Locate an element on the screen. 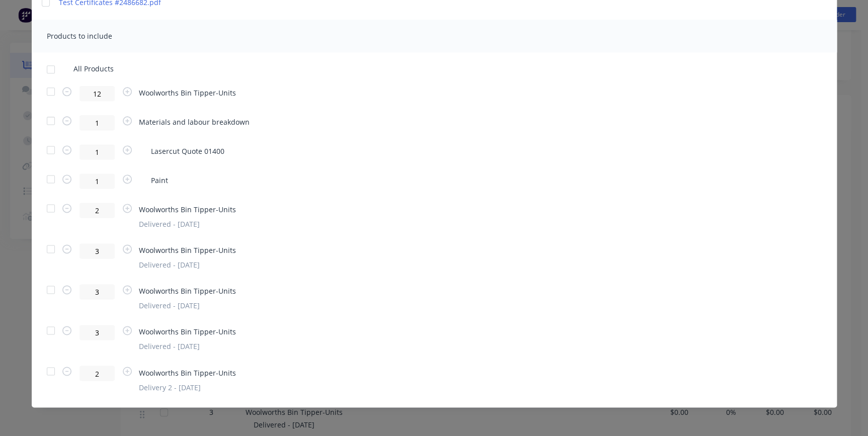  span: Lasercut Quote 01400 is located at coordinates (188, 151).